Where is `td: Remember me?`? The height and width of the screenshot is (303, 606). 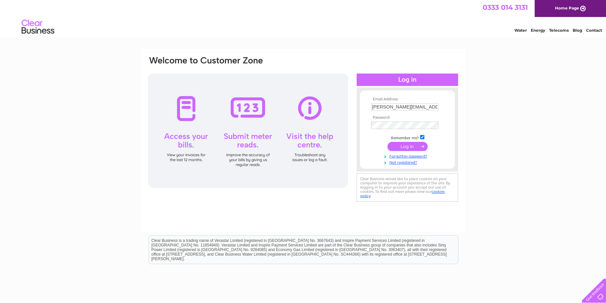
td: Remember me? is located at coordinates (407, 137).